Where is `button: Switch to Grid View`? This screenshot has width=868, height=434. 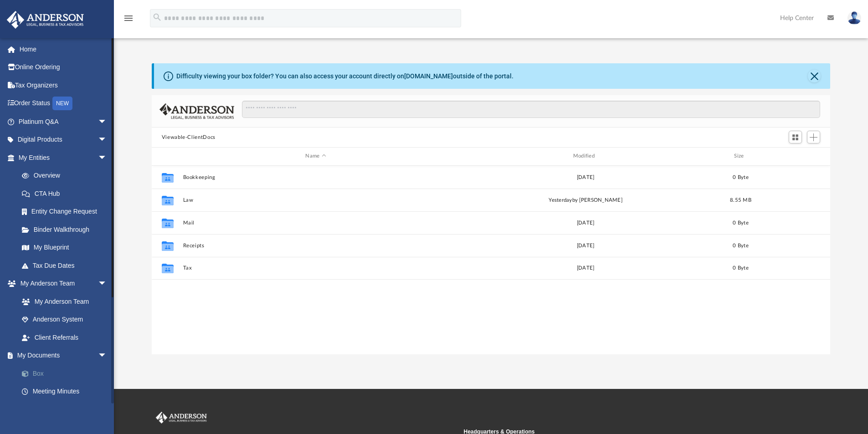 button: Switch to Grid View is located at coordinates (796, 137).